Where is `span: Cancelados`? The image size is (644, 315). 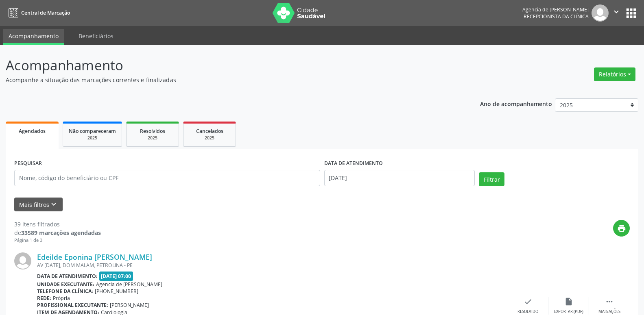
span: Cancelados is located at coordinates (210, 131).